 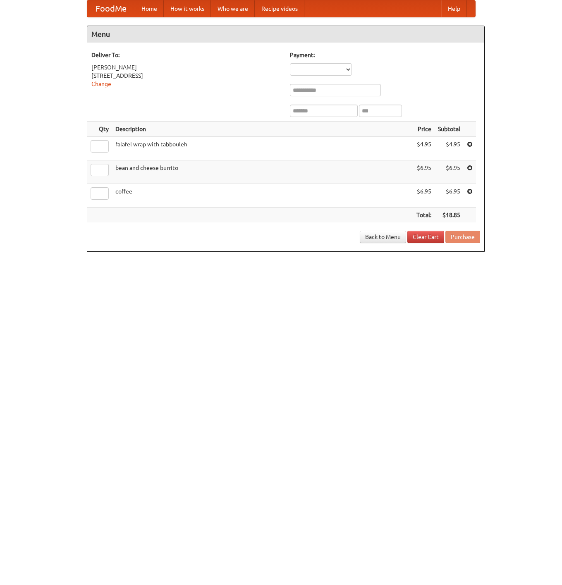 I want to click on th: $18.85, so click(x=449, y=215).